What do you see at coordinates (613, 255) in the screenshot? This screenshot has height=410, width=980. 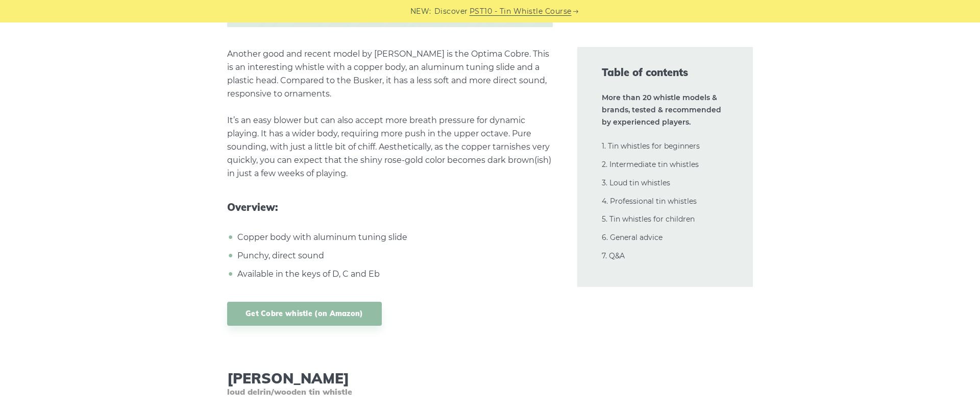 I see `a: 7. Q&A` at bounding box center [613, 255].